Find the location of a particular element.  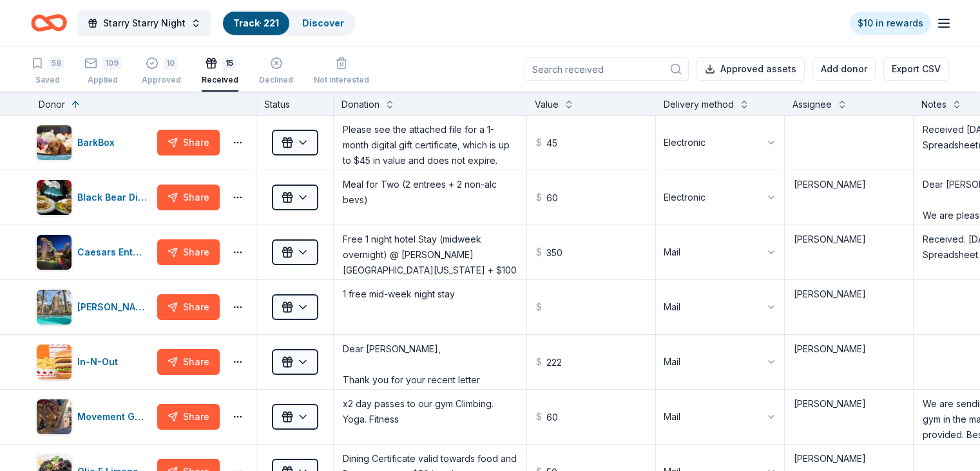

button: Image for BarkBoxBarkBox is located at coordinates (94, 142).